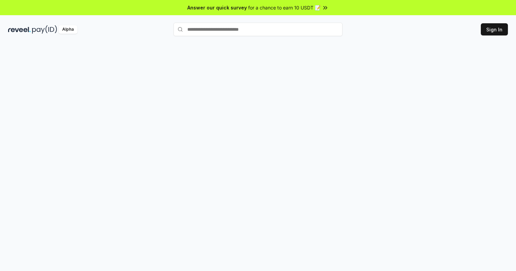  What do you see at coordinates (494, 29) in the screenshot?
I see `button: Sign In` at bounding box center [494, 29].